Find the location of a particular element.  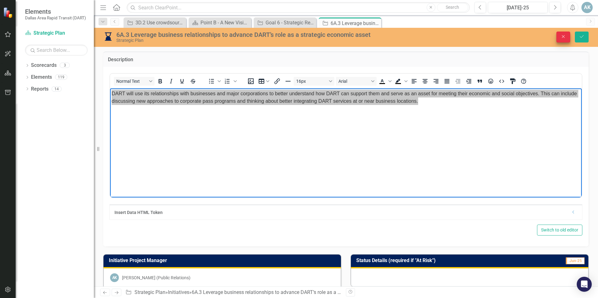

a: 3D.2 Use crowdsourcing to support issue resolution is located at coordinates (155, 23).